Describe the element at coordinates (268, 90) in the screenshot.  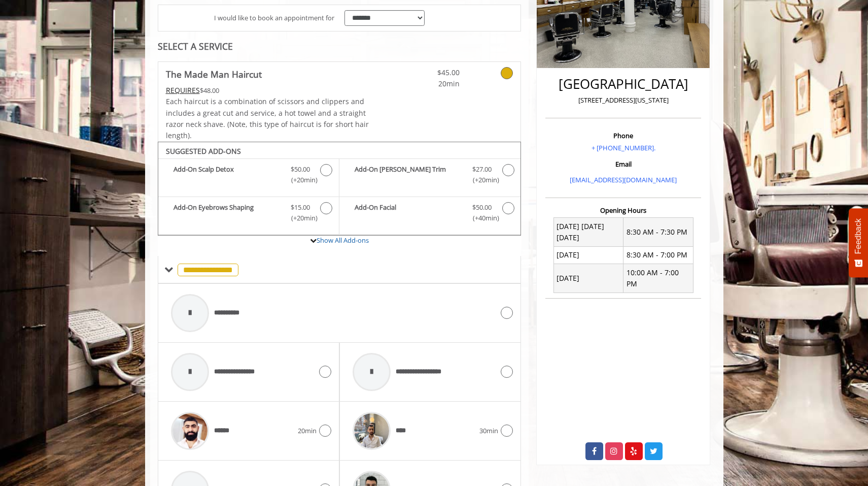
I see `div: $48.00` at that location.